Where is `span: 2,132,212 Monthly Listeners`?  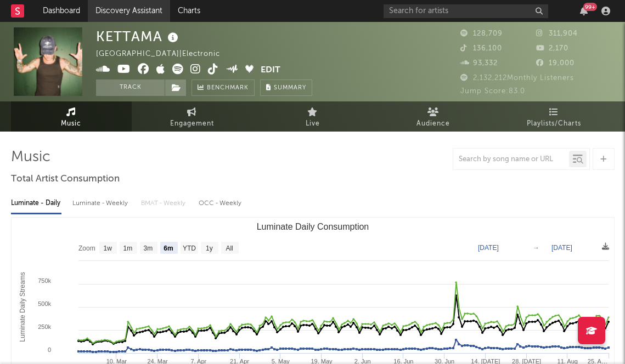 span: 2,132,212 Monthly Listeners is located at coordinates (517, 78).